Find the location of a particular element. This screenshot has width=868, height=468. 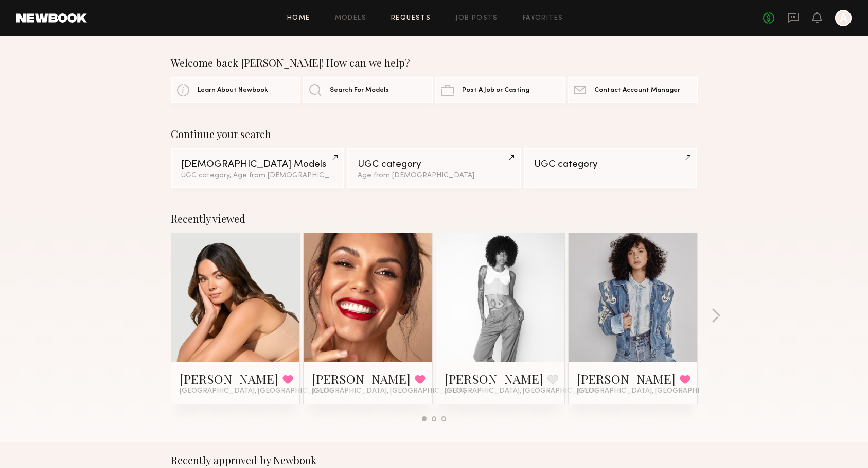

a: Post A Job or Casting is located at coordinates (501, 90).